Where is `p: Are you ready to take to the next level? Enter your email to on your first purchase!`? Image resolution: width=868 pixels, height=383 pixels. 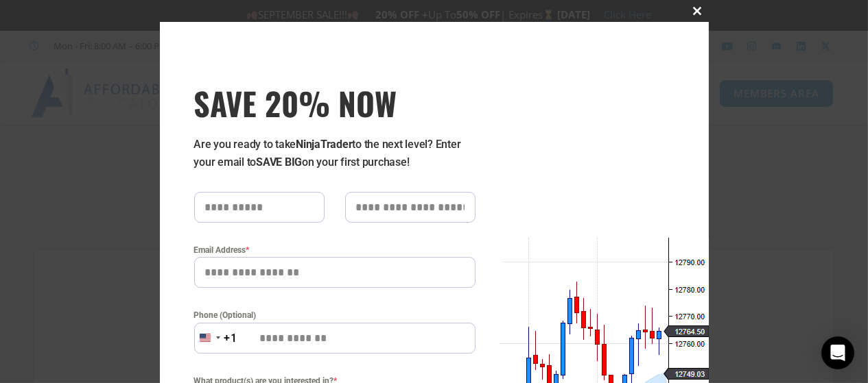
p: Are you ready to take to the next level? Enter your email to on your first purchase! is located at coordinates (335, 154).